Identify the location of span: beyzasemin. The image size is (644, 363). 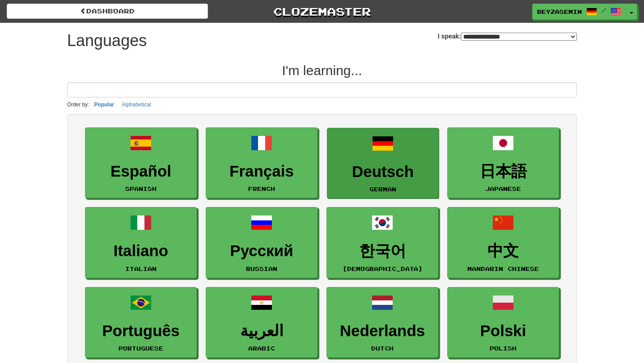
(559, 12).